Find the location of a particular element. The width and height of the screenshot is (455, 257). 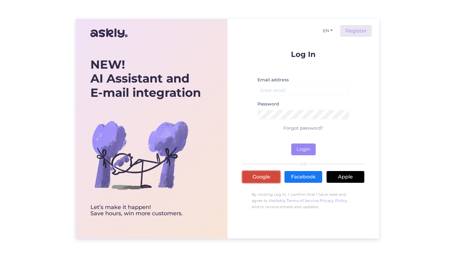

a: Askly Terms of Service is located at coordinates (297, 201).